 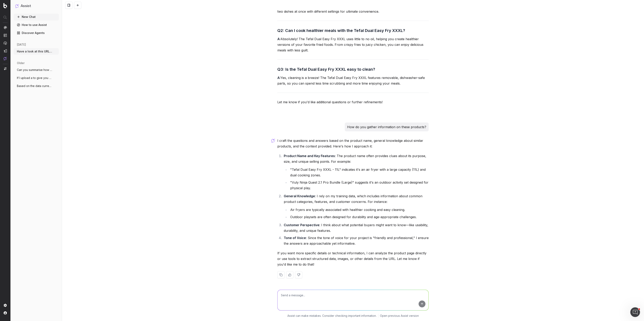 I want to click on p: Yes, cleaning is a breeze! The Tefal Dual Easy Fry XXXL features removable, dishwasher-safe parts..., so click(x=353, y=81).